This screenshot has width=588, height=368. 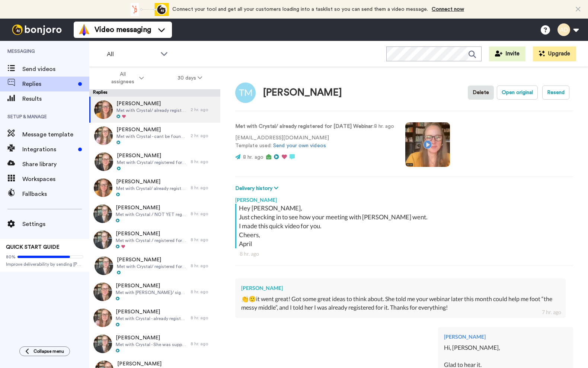 I want to click on span: Collapse menu, so click(x=49, y=352).